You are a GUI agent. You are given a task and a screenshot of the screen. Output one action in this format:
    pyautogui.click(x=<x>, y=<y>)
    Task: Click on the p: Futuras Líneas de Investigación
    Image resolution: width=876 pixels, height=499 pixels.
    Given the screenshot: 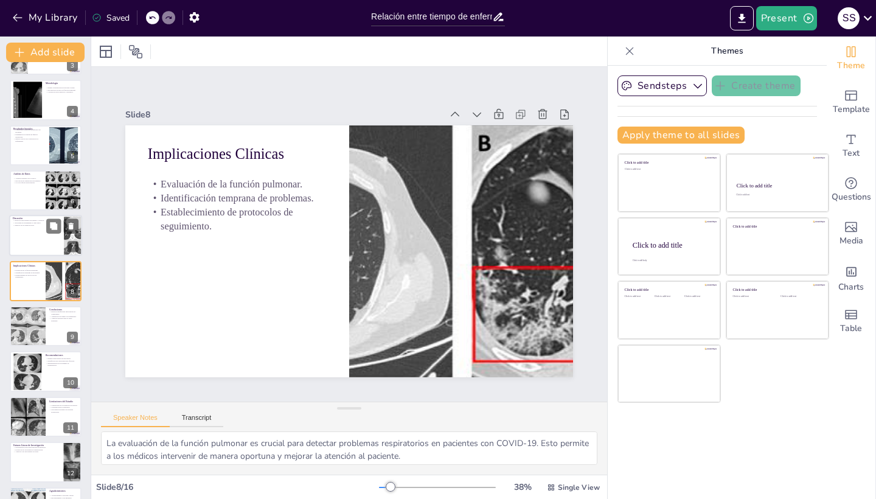 What is the action you would take?
    pyautogui.click(x=37, y=446)
    